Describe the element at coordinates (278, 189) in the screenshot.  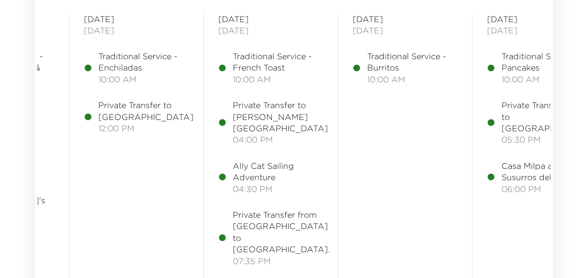
I see `span: 04:30 PM` at that location.